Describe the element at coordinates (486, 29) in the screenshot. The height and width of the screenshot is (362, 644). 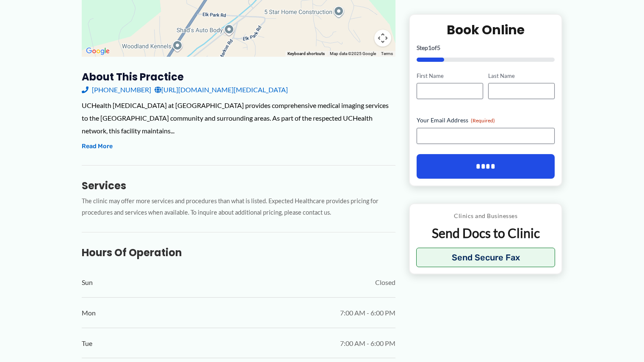
I see `h2: Book Online` at that location.